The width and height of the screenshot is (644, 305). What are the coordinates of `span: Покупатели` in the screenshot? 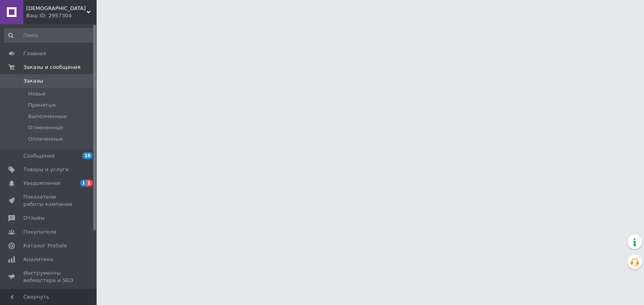 It's located at (40, 232).